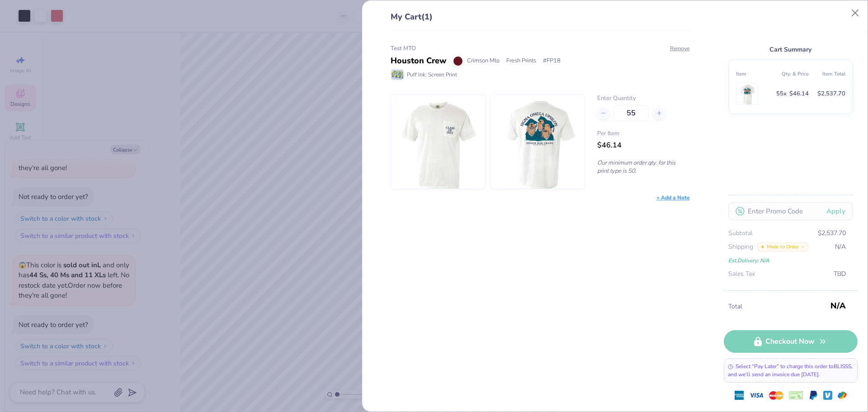 The width and height of the screenshot is (868, 412). I want to click on div: Est. Delivery: N/A, so click(787, 260).